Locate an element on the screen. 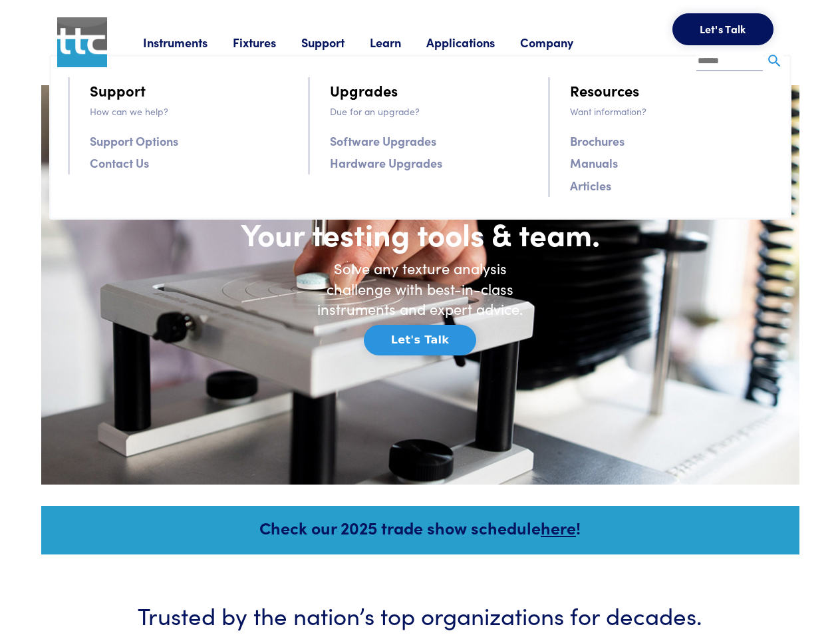  a: Company is located at coordinates (560, 42).